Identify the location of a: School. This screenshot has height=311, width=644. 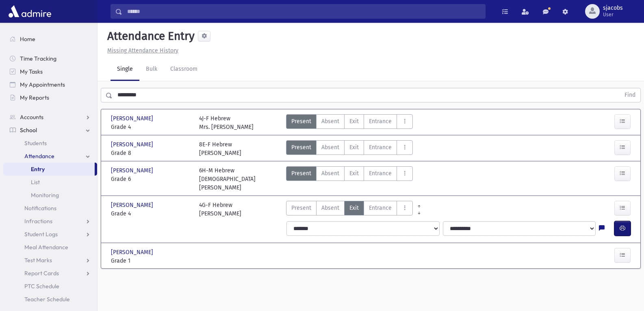
(50, 130).